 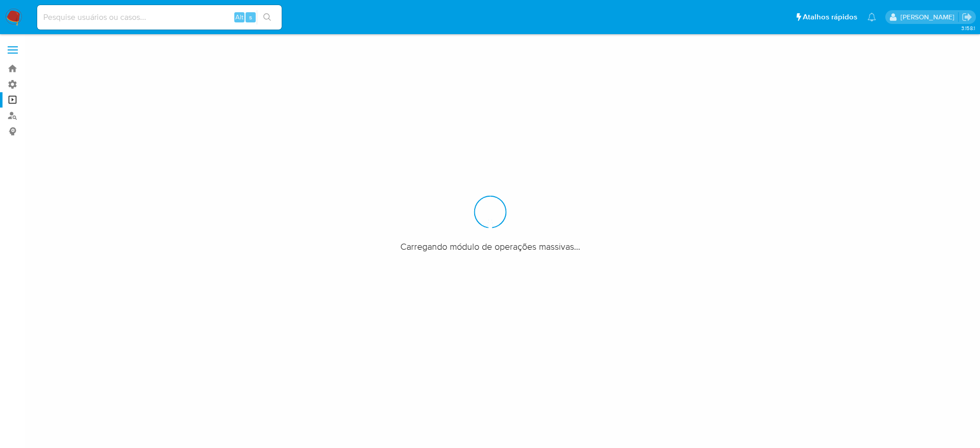 What do you see at coordinates (267, 17) in the screenshot?
I see `button: search-icon` at bounding box center [267, 17].